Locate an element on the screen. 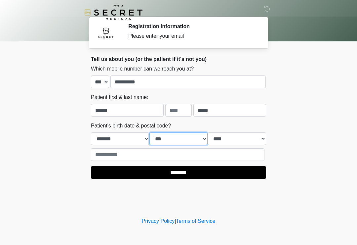 This screenshot has width=357, height=245. h2: Registration Information is located at coordinates (192, 26).